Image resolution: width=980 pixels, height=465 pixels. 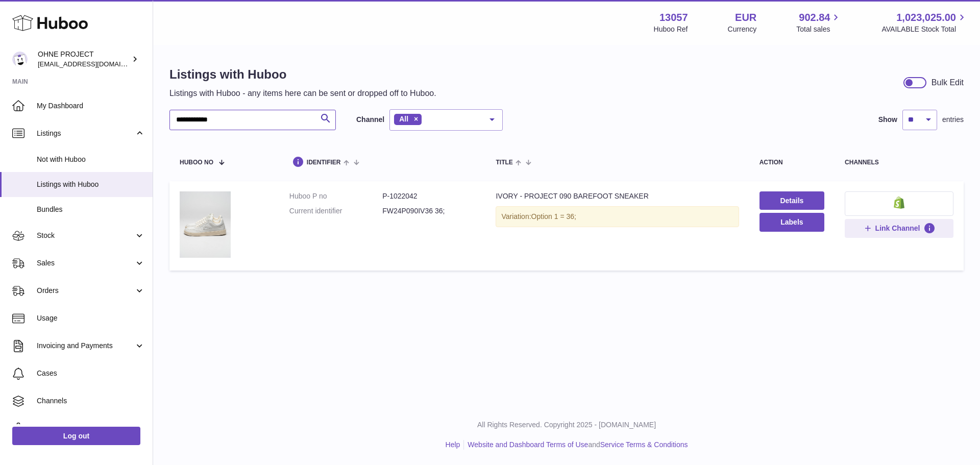 I want to click on strong: EUR, so click(x=746, y=17).